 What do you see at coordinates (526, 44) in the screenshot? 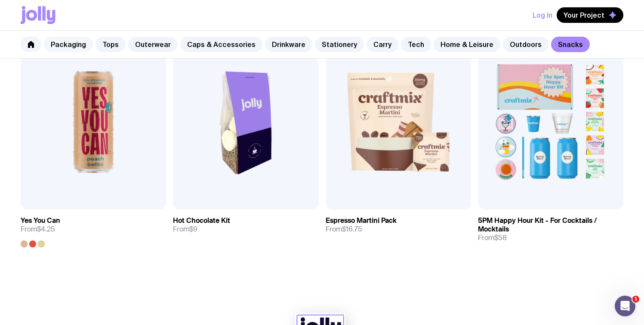
I see `a: Outdoors` at bounding box center [526, 44].